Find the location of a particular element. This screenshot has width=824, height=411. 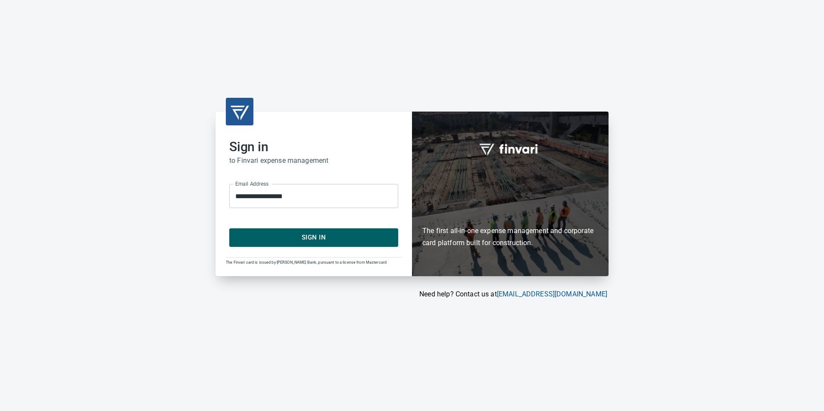

button: Sign In is located at coordinates (314, 238).